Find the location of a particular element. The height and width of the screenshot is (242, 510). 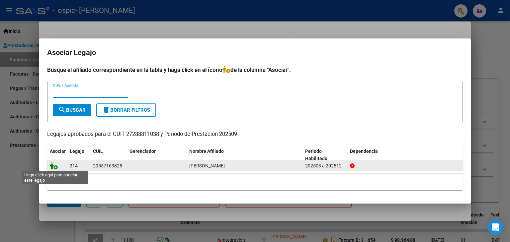

div: 20557163825 is located at coordinates (108, 166).